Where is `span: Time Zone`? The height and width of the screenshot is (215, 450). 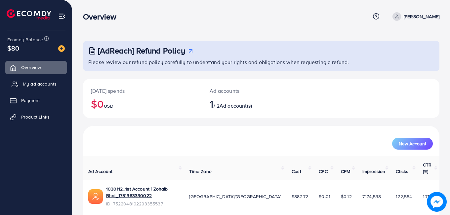
span: Time Zone is located at coordinates (200, 172).